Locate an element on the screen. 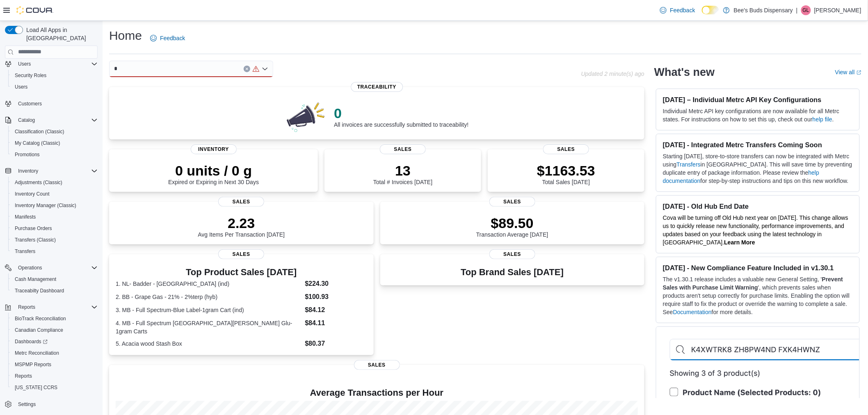 The image size is (868, 415). a: Dashboards is located at coordinates (55, 341).